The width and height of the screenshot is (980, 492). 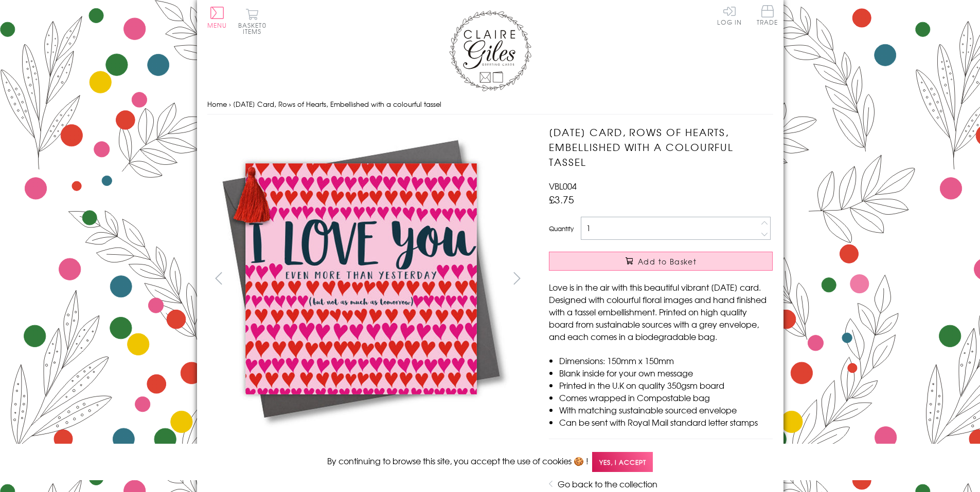 What do you see at coordinates (665, 373) in the screenshot?
I see `li: Blank inside for your own message` at bounding box center [665, 373].